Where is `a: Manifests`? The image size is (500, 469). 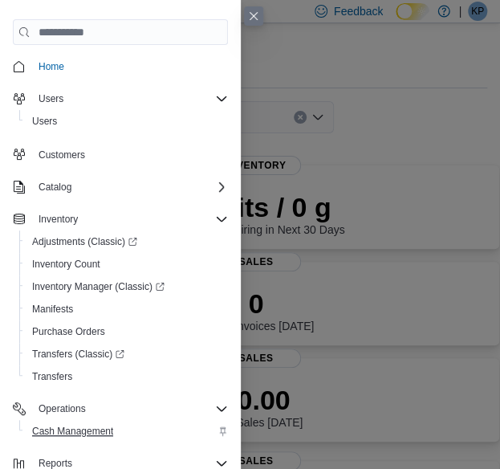
a: Manifests is located at coordinates (52, 309).